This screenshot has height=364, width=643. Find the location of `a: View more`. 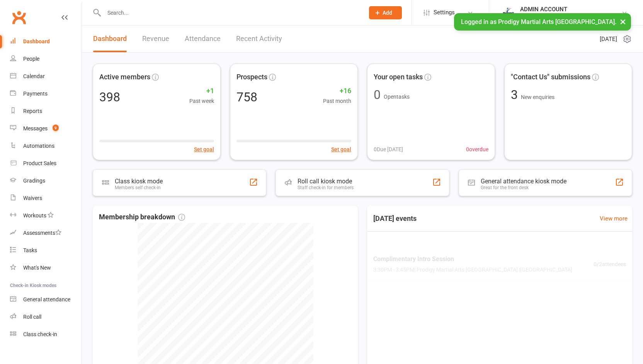

a: View more is located at coordinates (614, 218).